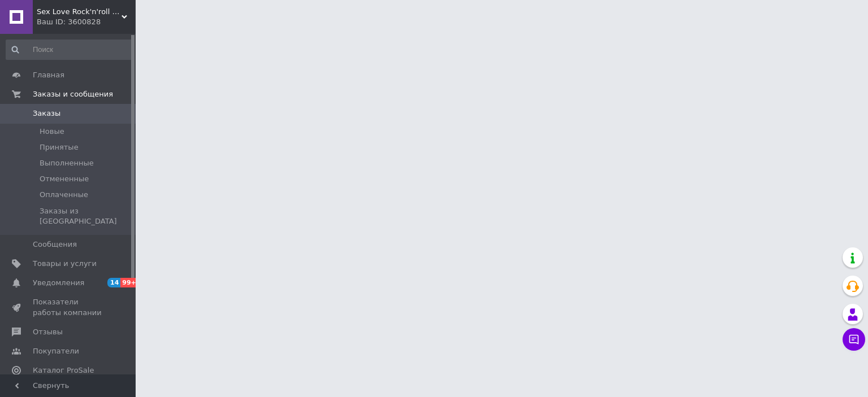  Describe the element at coordinates (70, 50) in the screenshot. I see `input: Поиск` at that location.